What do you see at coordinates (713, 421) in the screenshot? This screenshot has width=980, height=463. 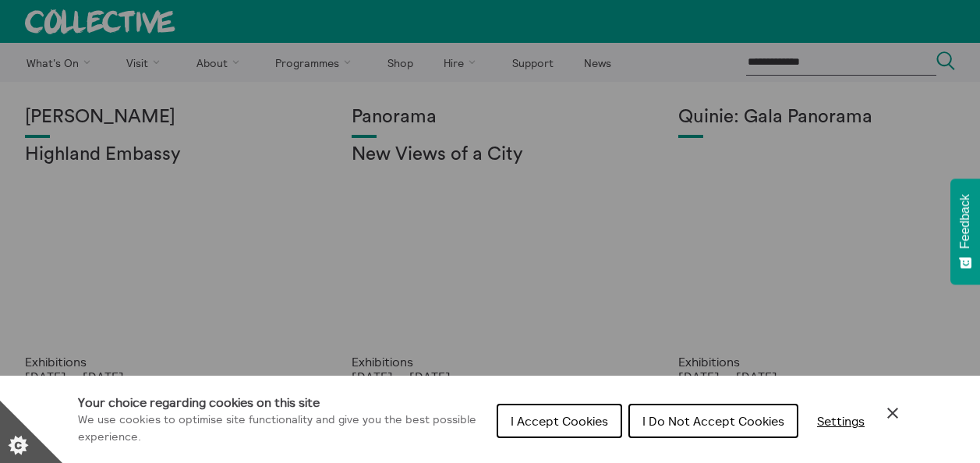 I see `span: I Do Not Accept Cookies` at bounding box center [713, 421].